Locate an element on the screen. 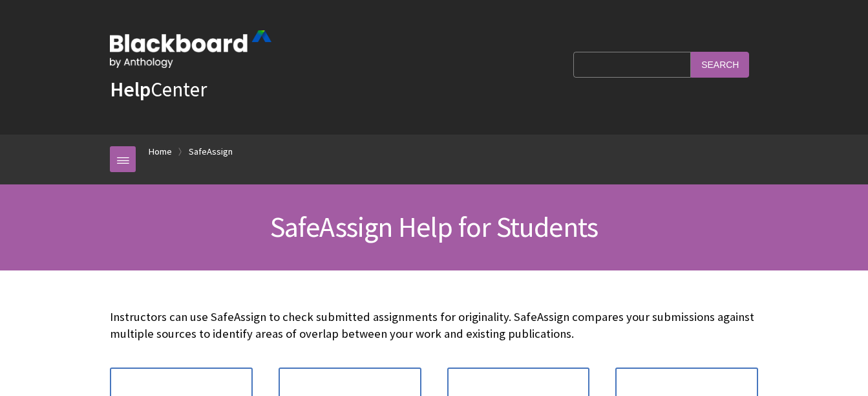 The width and height of the screenshot is (868, 396). input: Search is located at coordinates (720, 64).